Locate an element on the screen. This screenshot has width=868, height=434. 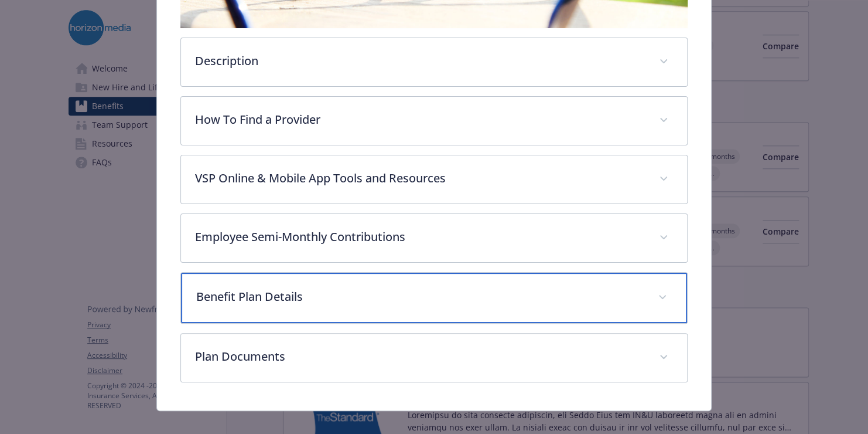
div: Benefit Plan Details is located at coordinates (434, 298).